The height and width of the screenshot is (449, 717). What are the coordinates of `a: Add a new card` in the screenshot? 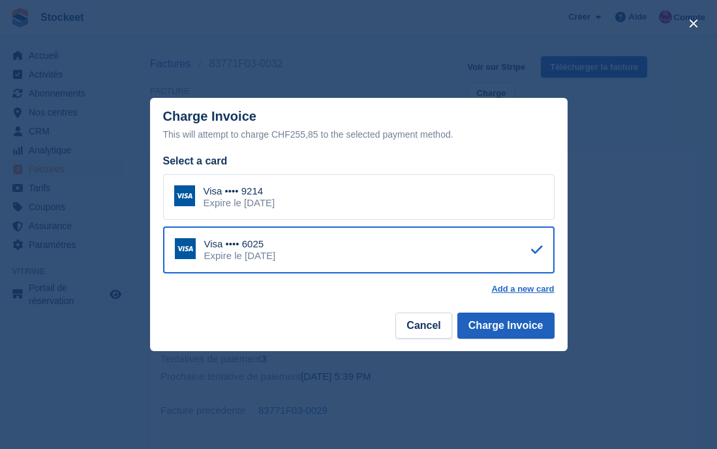 It's located at (523, 289).